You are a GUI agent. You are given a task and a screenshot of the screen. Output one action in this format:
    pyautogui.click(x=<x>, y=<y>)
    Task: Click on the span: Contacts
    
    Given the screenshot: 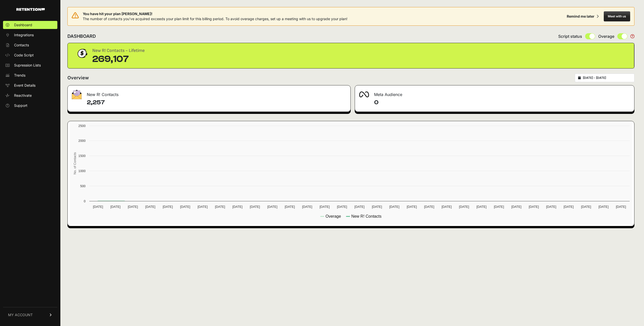 What is the action you would take?
    pyautogui.click(x=22, y=45)
    